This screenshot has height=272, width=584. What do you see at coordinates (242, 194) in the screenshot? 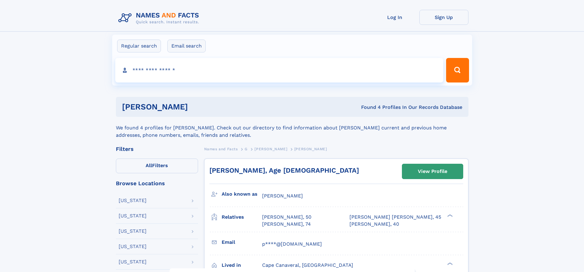
I see `h3: Also known as` at bounding box center [242, 194].